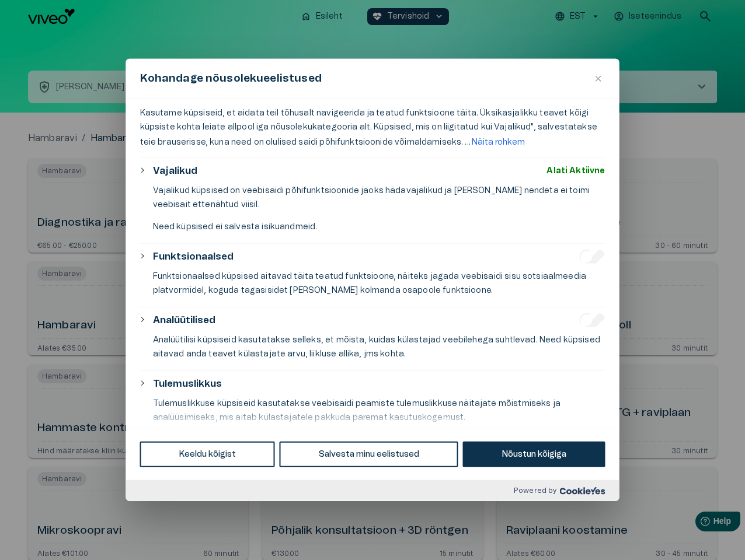 The width and height of the screenshot is (745, 560). I want to click on button: Nõustun kõigiga, so click(535, 455).